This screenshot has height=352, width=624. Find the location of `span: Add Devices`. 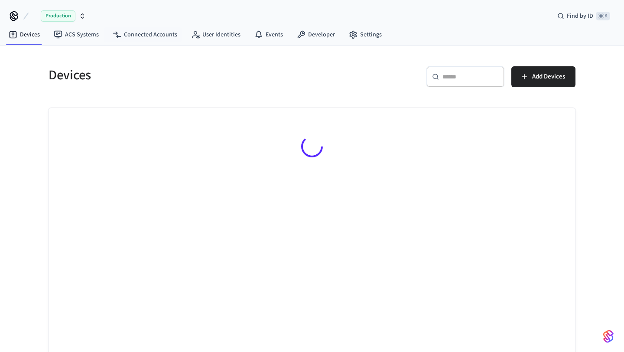

span: Add Devices is located at coordinates (548, 77).